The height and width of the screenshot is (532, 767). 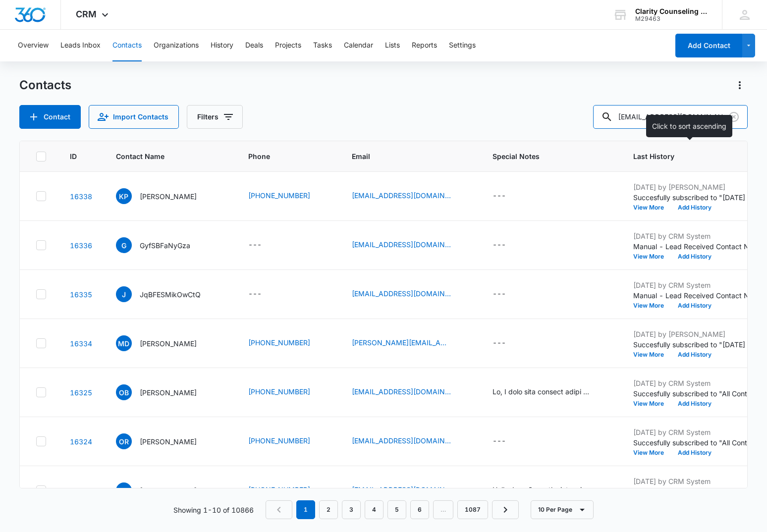 I want to click on button: Filters, so click(x=214, y=117).